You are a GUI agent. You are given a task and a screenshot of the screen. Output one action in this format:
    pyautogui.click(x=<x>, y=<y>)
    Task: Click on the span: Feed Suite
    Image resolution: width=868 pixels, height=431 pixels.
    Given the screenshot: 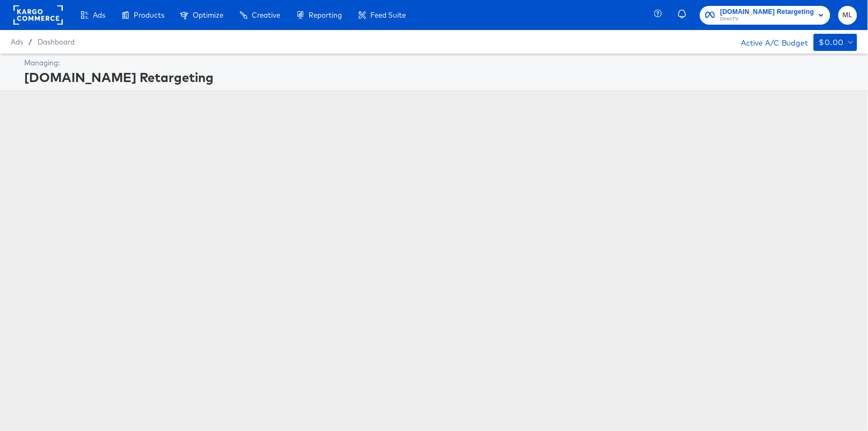 What is the action you would take?
    pyautogui.click(x=388, y=15)
    